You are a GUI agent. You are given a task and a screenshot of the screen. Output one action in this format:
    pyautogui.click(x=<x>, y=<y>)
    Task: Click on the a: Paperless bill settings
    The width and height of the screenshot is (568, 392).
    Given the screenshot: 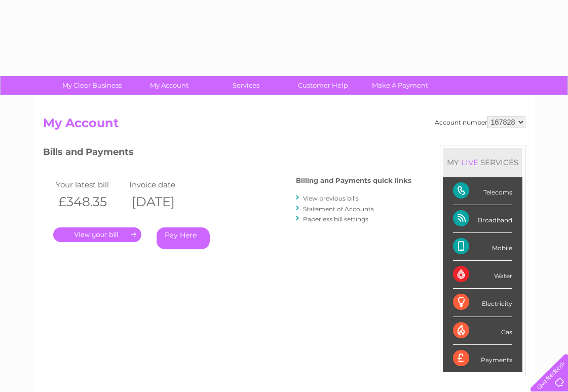 What is the action you would take?
    pyautogui.click(x=336, y=219)
    